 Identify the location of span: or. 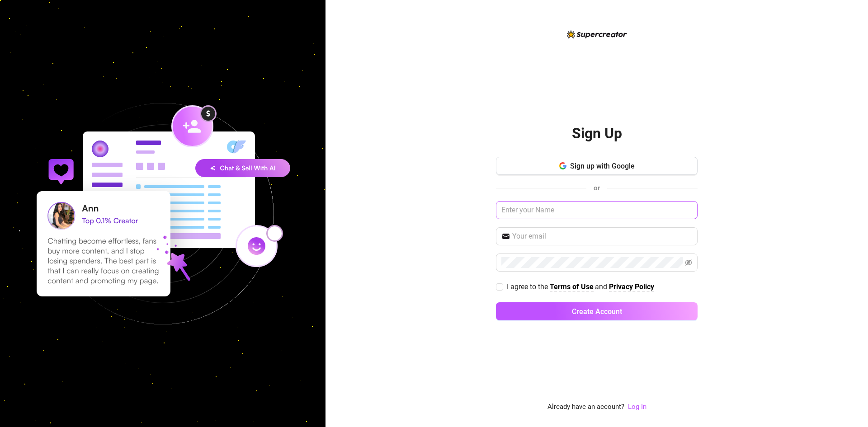
(596, 188).